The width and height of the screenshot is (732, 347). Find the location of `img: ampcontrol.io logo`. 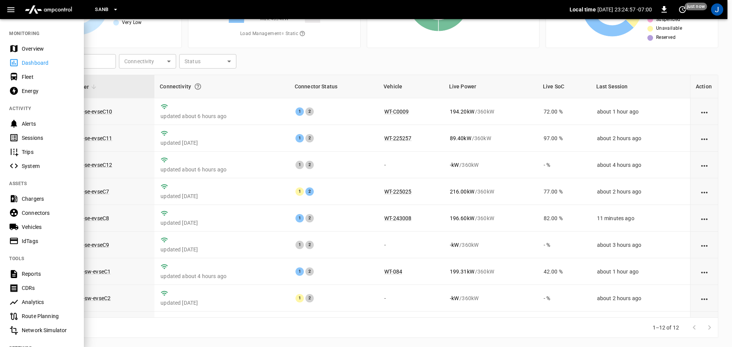

img: ampcontrol.io logo is located at coordinates (48, 10).